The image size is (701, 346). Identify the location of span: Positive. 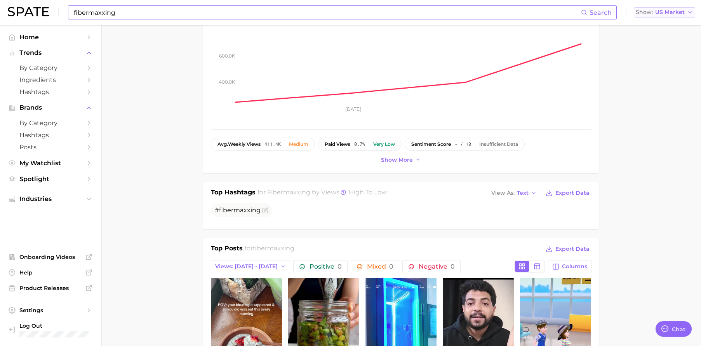
(326, 267).